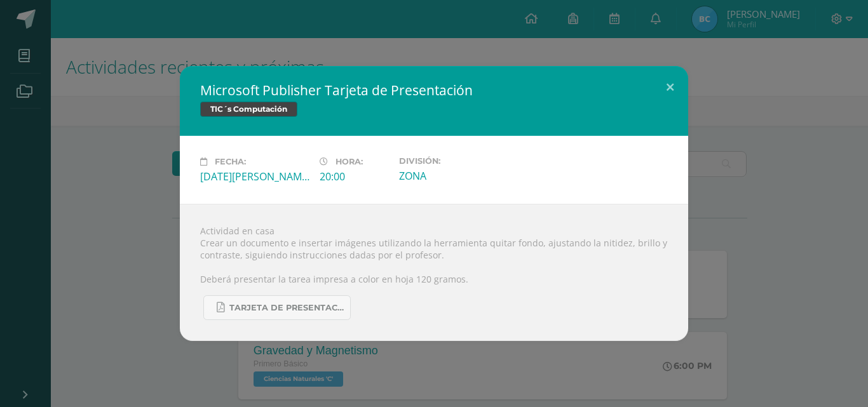 This screenshot has width=868, height=407. I want to click on span: Hora:, so click(349, 161).